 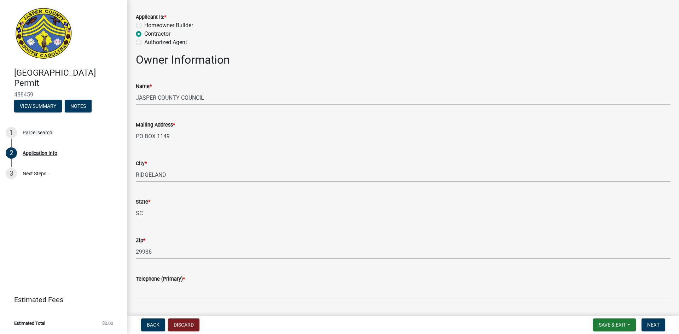 I want to click on span: 488459, so click(x=64, y=94).